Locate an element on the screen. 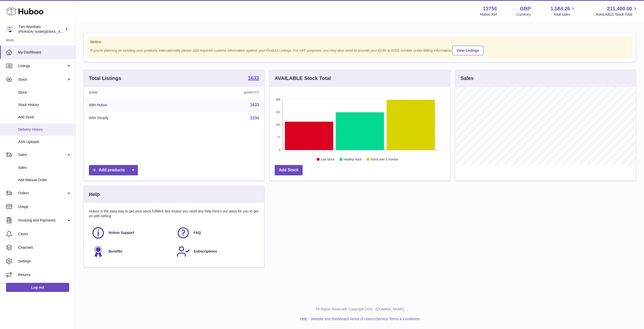  h3: Sales is located at coordinates (467, 78).